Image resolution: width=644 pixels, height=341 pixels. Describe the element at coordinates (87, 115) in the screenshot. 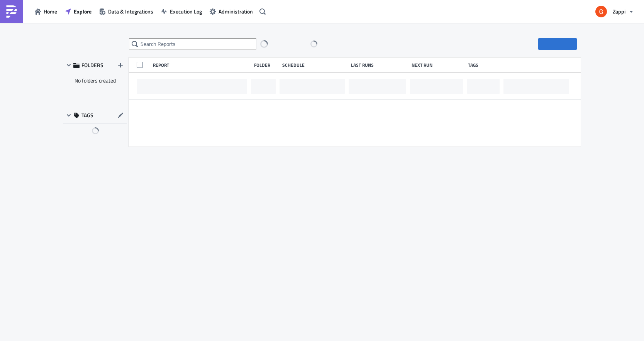

I see `span: TAGS` at that location.